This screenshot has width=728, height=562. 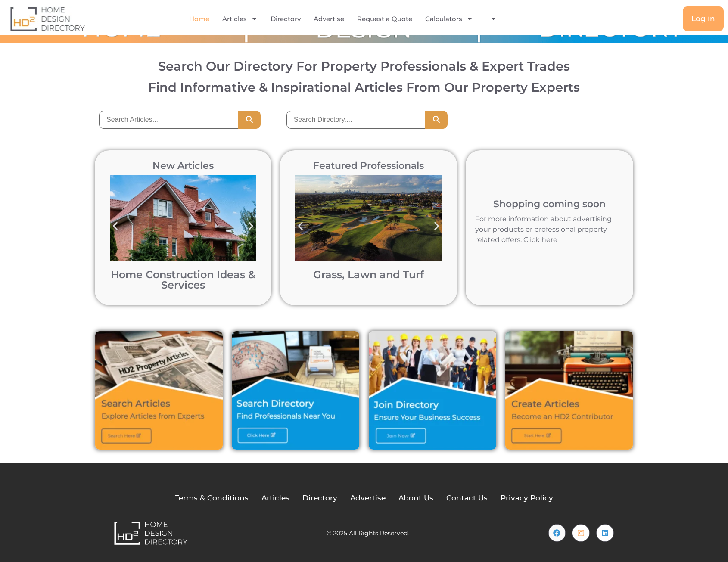 What do you see at coordinates (276, 498) in the screenshot?
I see `span: Articles` at bounding box center [276, 498].